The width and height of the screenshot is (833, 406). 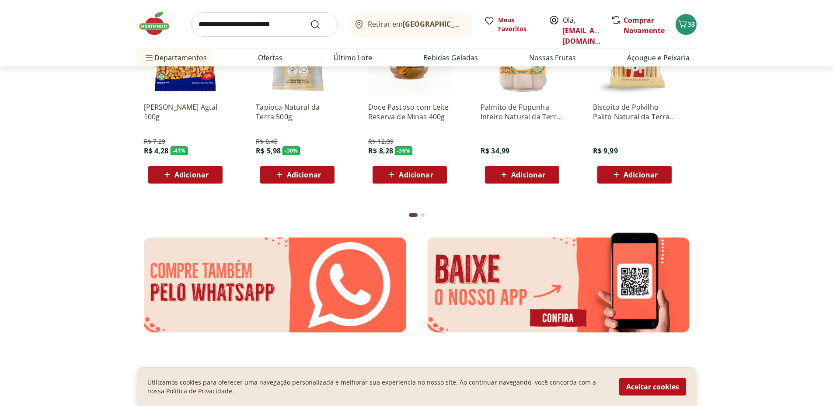 I want to click on button: Submit Search, so click(x=321, y=25).